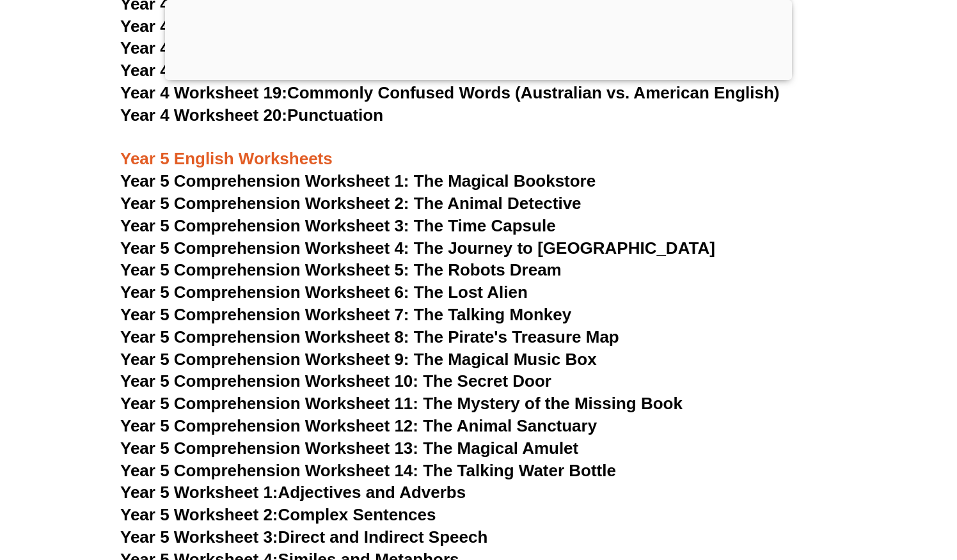 This screenshot has width=957, height=560. What do you see at coordinates (847, 488) in the screenshot?
I see `div: Chat Widget` at bounding box center [847, 488].